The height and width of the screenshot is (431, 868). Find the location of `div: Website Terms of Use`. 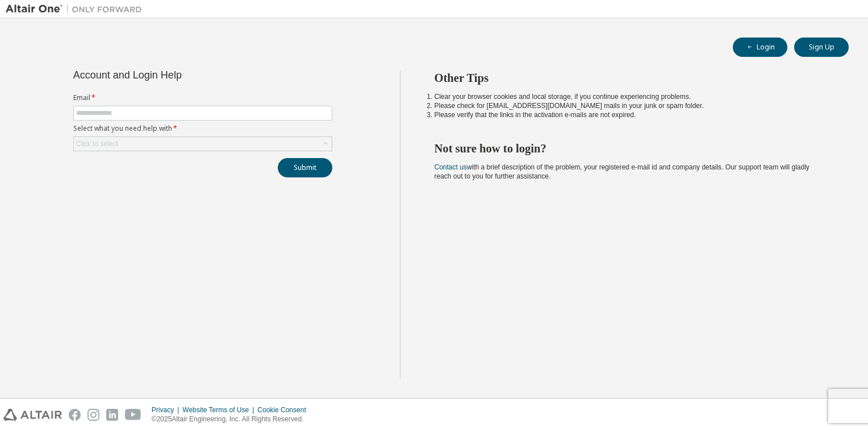

div: Website Terms of Use is located at coordinates (220, 410).